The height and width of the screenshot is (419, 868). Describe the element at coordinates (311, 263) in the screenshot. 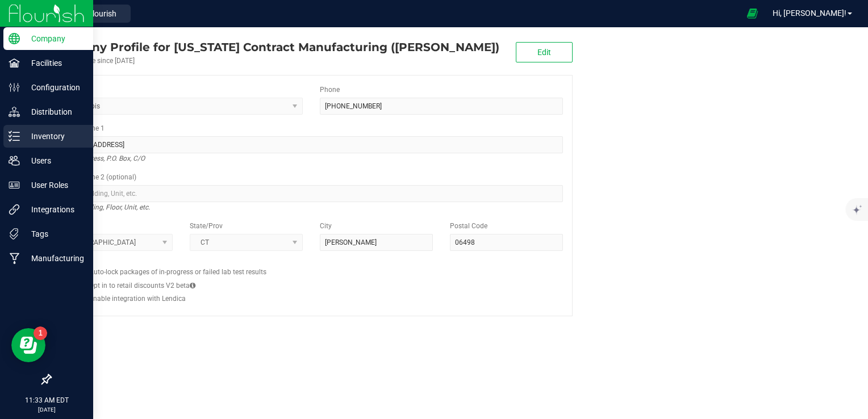

I see `h2: Configs` at that location.